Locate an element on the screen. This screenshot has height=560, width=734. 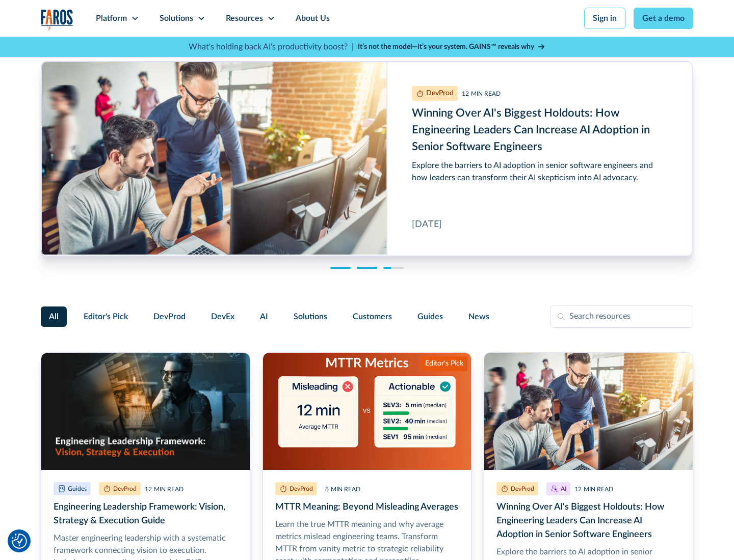
img: two male senior software developers looking at computer screens in a busy office is located at coordinates (589, 411).